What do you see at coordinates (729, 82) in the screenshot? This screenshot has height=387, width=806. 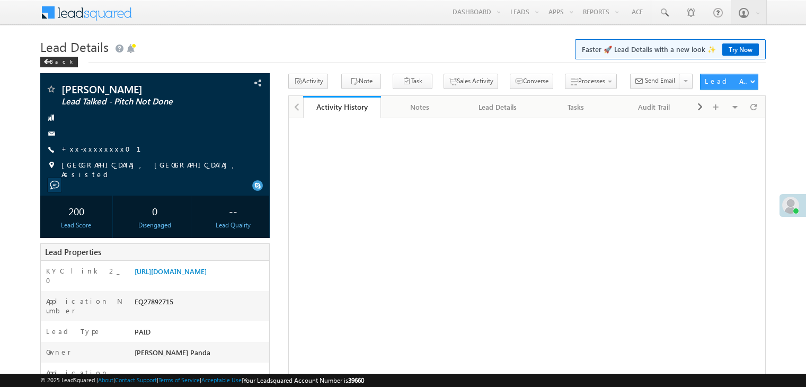 I see `button: Lead Actions` at bounding box center [729, 82].